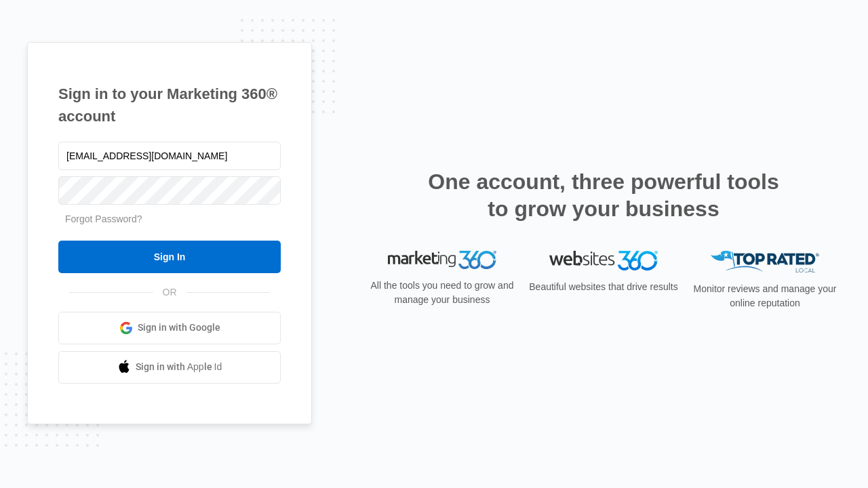 This screenshot has width=868, height=488. I want to click on img: Websites 360, so click(604, 260).